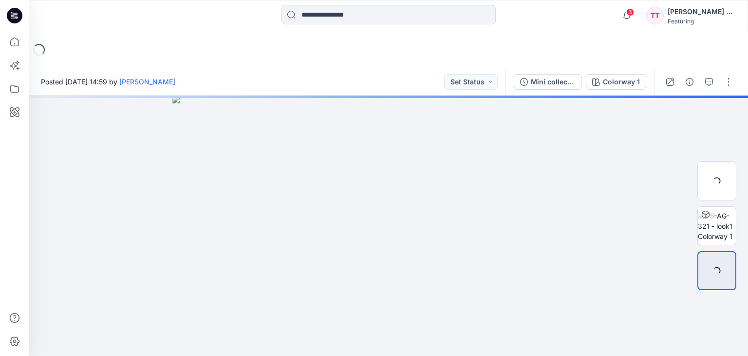 The image size is (748, 356). I want to click on div: Colorway 1, so click(622, 82).